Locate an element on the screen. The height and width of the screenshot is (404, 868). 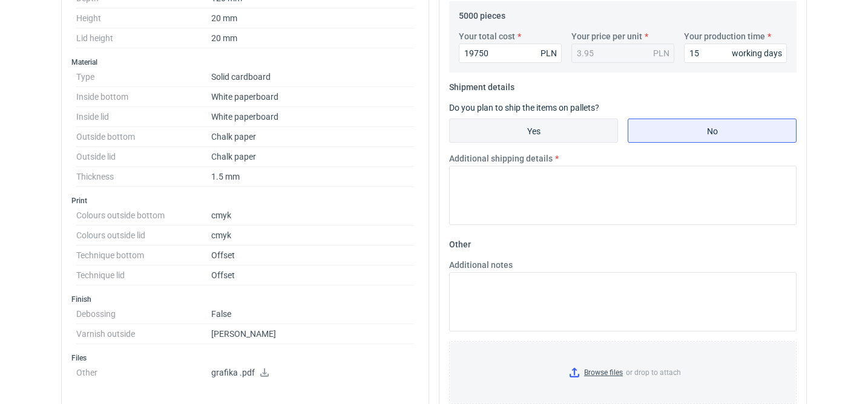
dt: Colours outside bottom is located at coordinates (143, 215).